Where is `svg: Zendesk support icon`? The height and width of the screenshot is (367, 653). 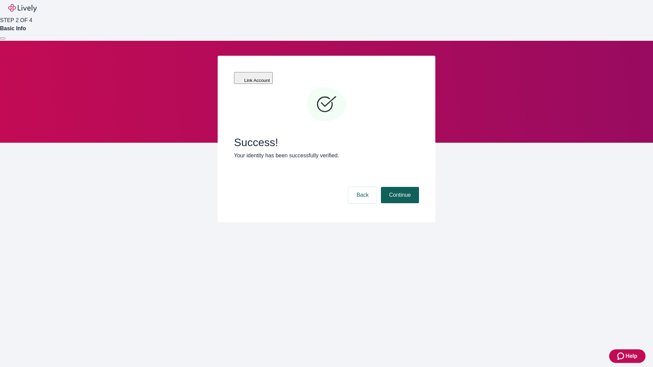
svg: Zendesk support icon is located at coordinates (622, 357).